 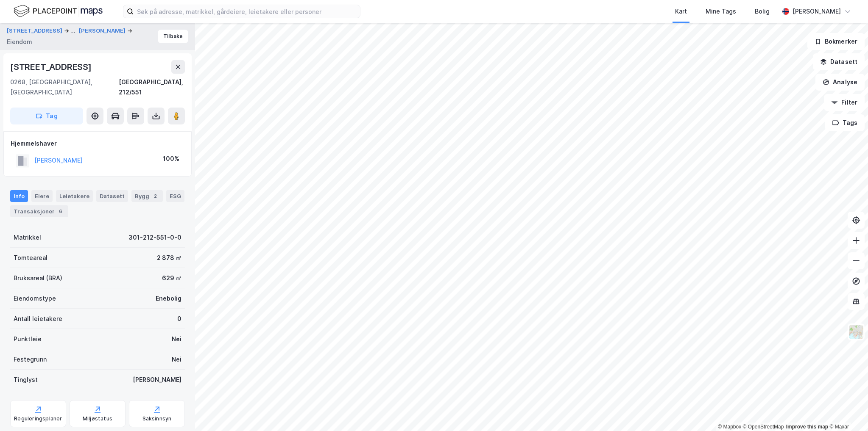 I want to click on div: Transaksjoner, so click(x=39, y=211).